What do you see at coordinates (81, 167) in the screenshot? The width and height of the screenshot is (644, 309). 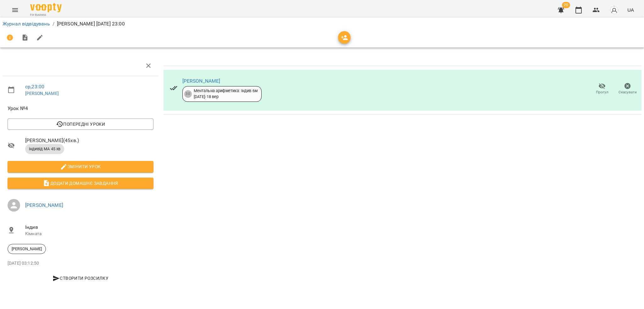 I see `span: Змінити урок` at bounding box center [81, 167].